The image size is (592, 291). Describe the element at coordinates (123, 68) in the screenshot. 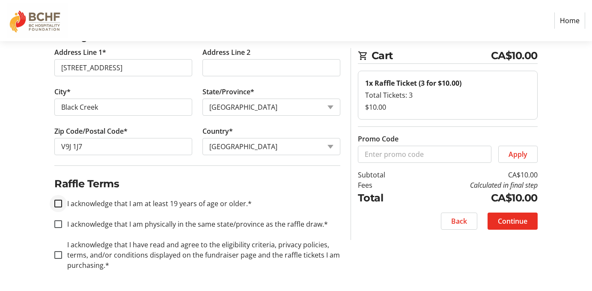

I see `input: Address` at that location.